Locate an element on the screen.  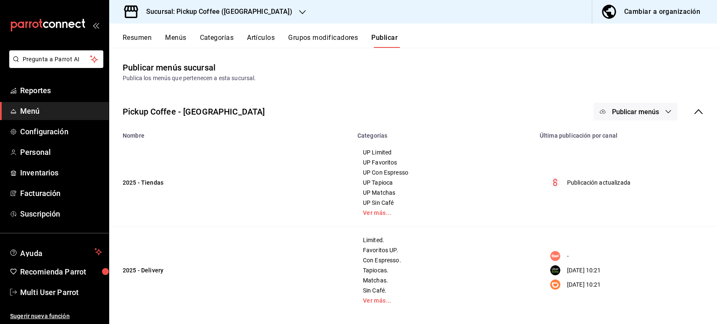
button: open_drawer_menu is located at coordinates (96, 25).